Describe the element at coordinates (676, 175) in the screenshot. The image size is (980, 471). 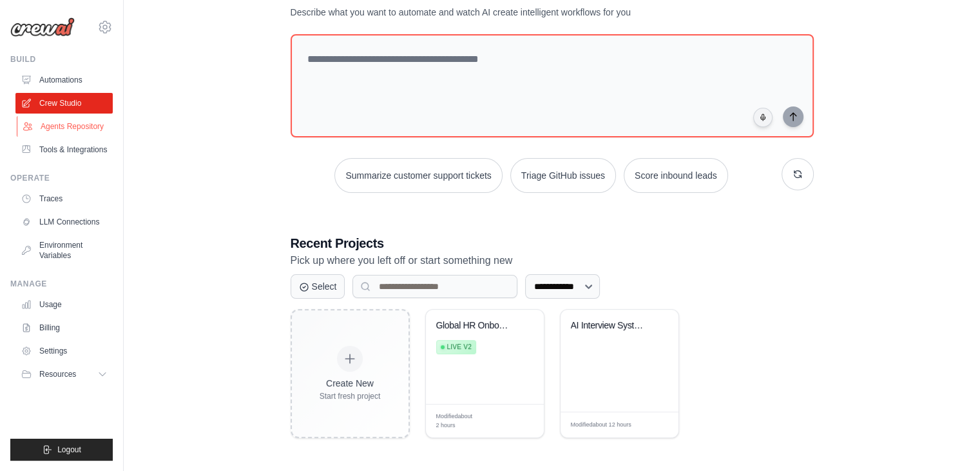
I see `button: Score inbound leads` at that location.